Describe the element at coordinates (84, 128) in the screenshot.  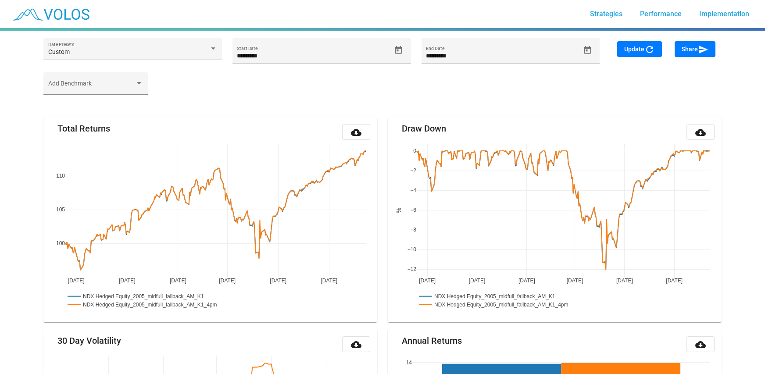
I see `mat-card-title: Total Returns` at that location.